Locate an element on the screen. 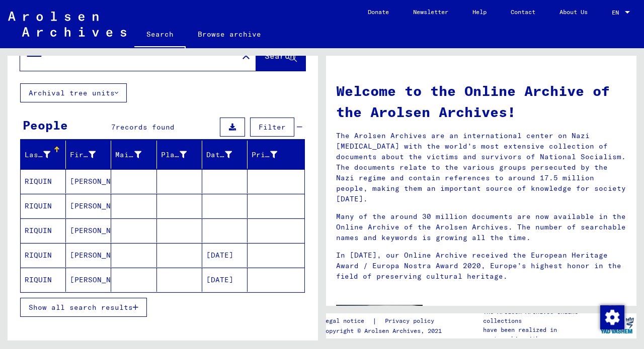  span: Show all search results is located at coordinates (80, 308).